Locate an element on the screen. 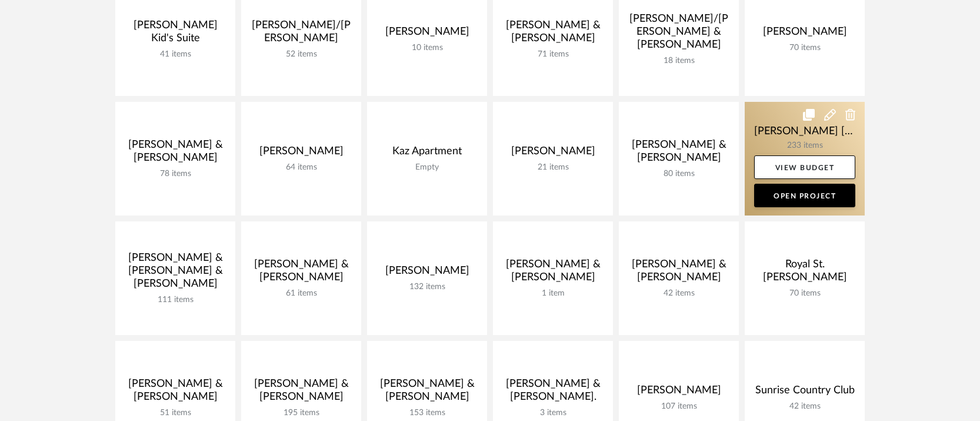 Image resolution: width=980 pixels, height=421 pixels. div: 80 items is located at coordinates (679, 173).